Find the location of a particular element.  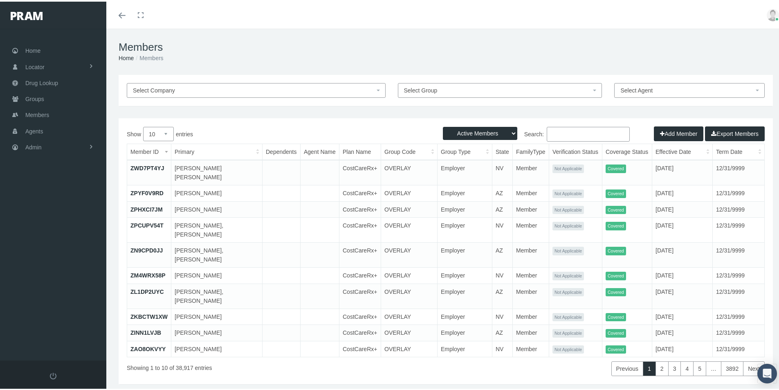

a: ZPHXCI7JM is located at coordinates (146, 208).